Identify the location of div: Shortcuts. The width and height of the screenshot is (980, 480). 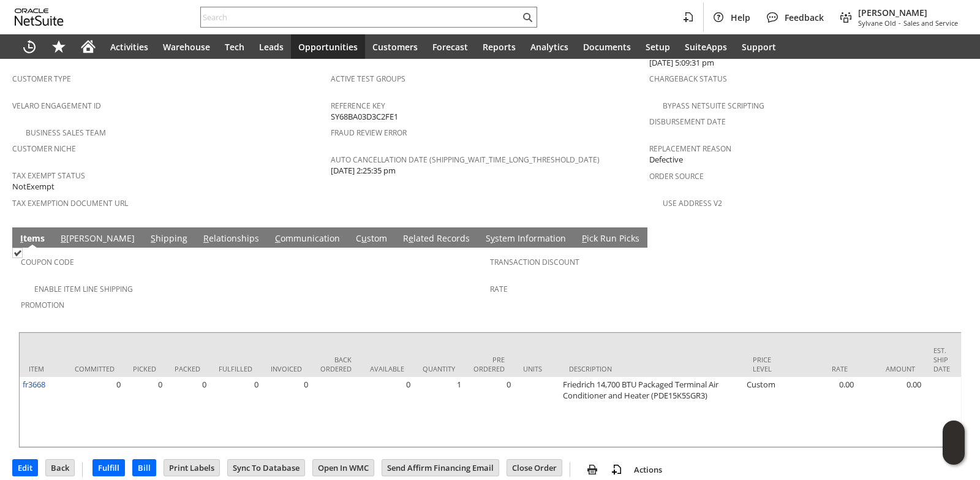
(59, 46).